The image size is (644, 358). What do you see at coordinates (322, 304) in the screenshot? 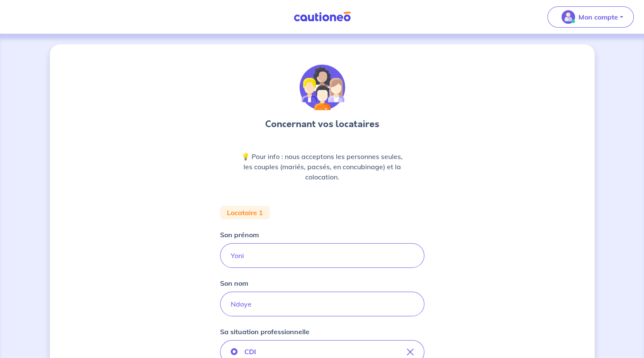
I see `input: Doe` at bounding box center [322, 304].